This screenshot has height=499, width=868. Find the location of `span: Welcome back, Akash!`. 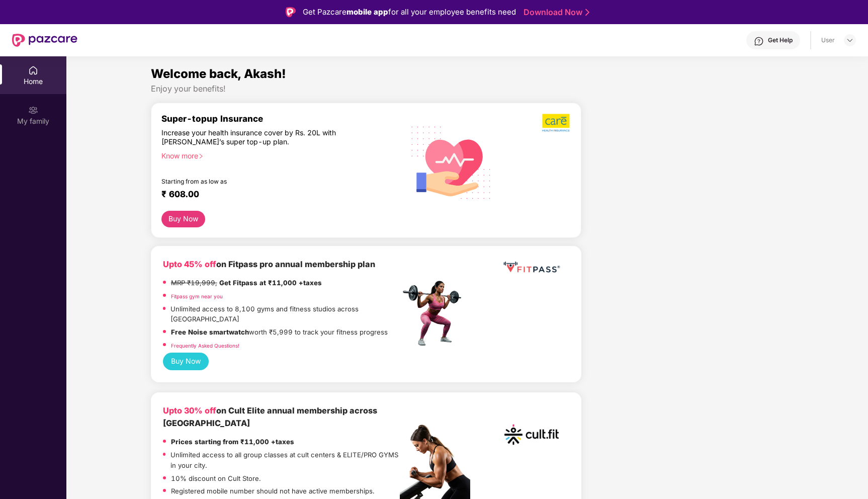

span: Welcome back, Akash! is located at coordinates (218, 73).